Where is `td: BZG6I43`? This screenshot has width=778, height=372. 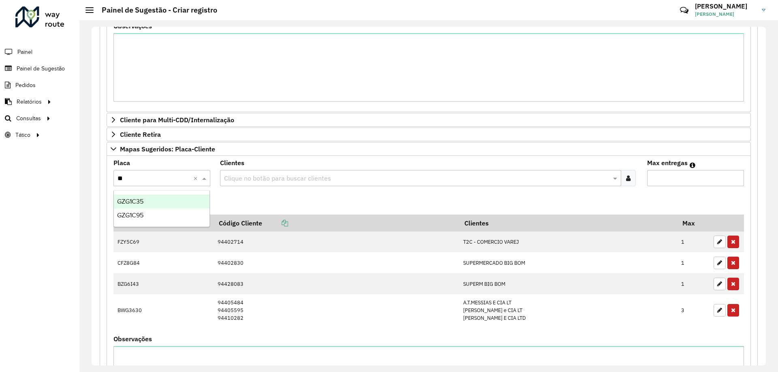
td: BZG6I43 is located at coordinates (163, 284).